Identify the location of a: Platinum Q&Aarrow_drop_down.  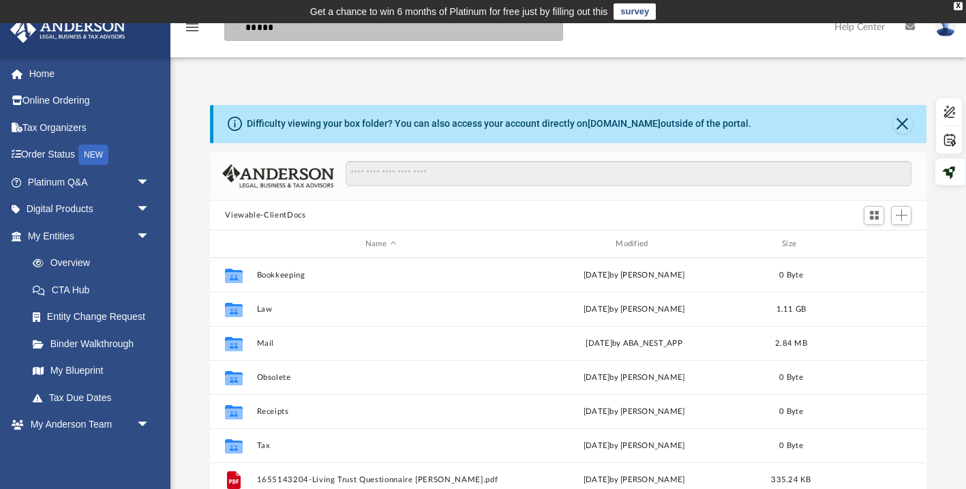
(90, 182).